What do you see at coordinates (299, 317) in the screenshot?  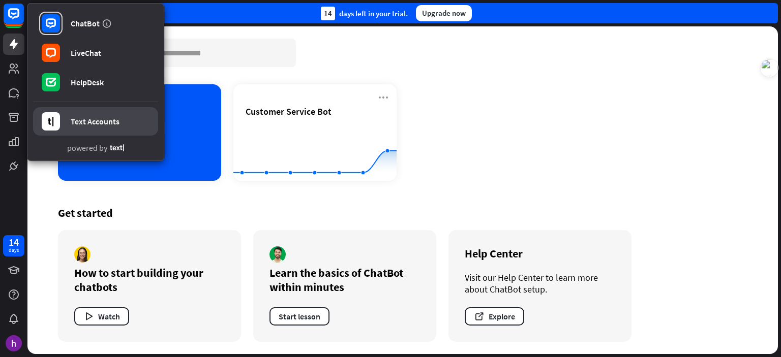 I see `button: Start lesson` at bounding box center [299, 317].